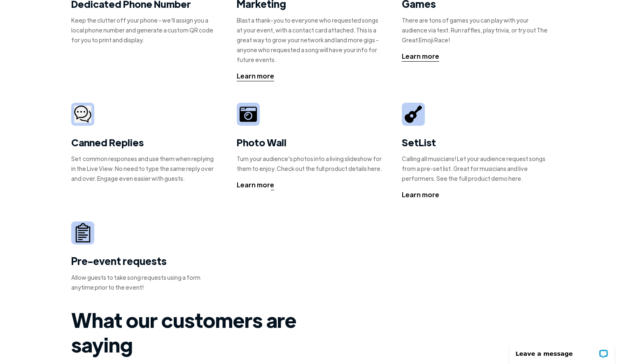 The width and height of the screenshot is (620, 364). I want to click on strong: SetList, so click(419, 142).